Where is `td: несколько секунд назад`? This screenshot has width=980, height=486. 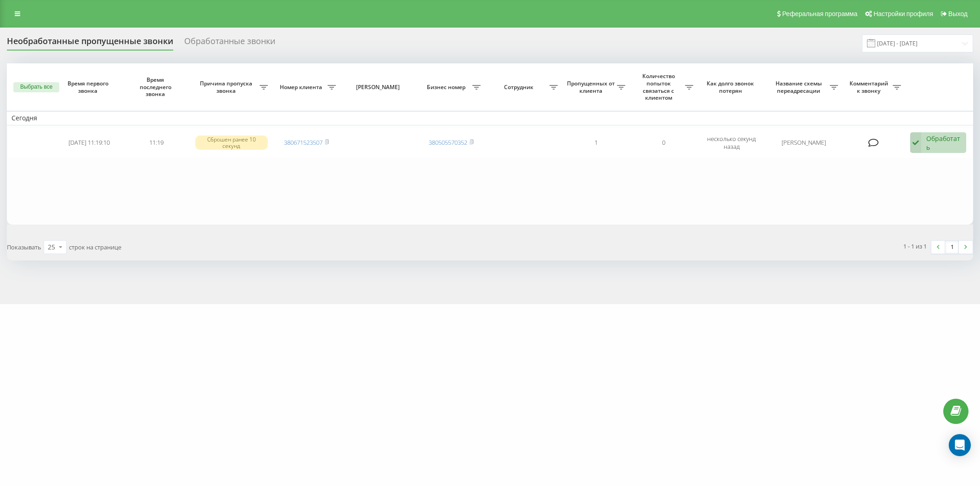
td: несколько секунд назад is located at coordinates (731, 143).